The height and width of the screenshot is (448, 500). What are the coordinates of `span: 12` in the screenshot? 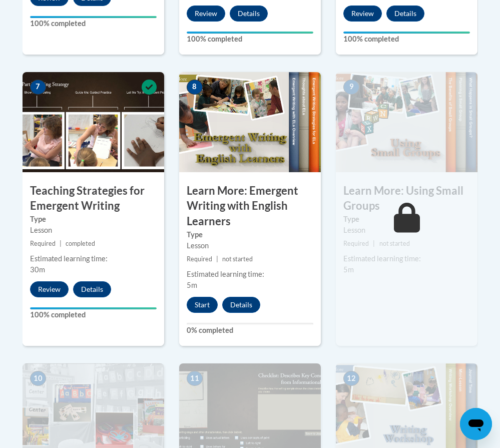 It's located at (351, 379).